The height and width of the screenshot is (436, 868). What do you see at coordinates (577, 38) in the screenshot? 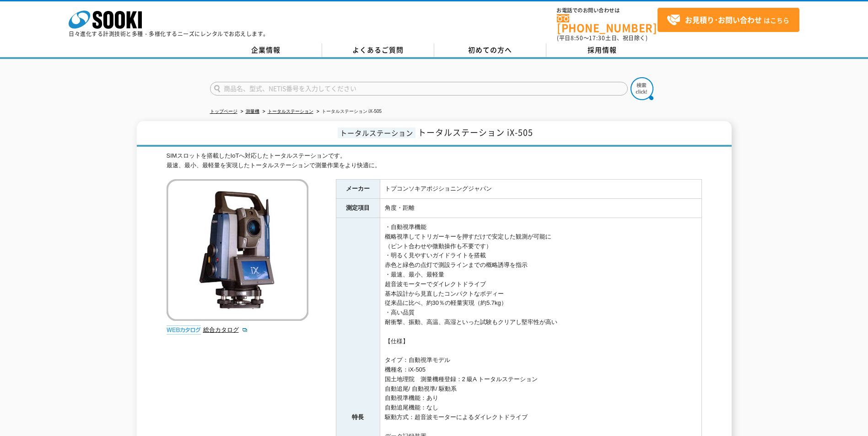
I see `span: 8:50` at bounding box center [577, 38].